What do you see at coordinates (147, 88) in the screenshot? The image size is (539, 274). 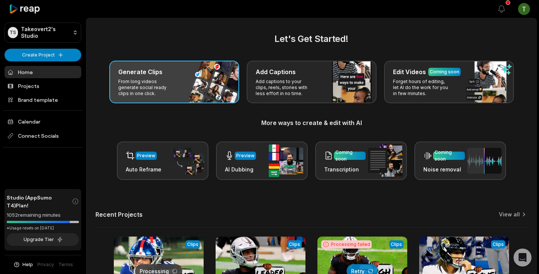 I see `p: From long videos generate social ready clips in one click.` at bounding box center [147, 88].